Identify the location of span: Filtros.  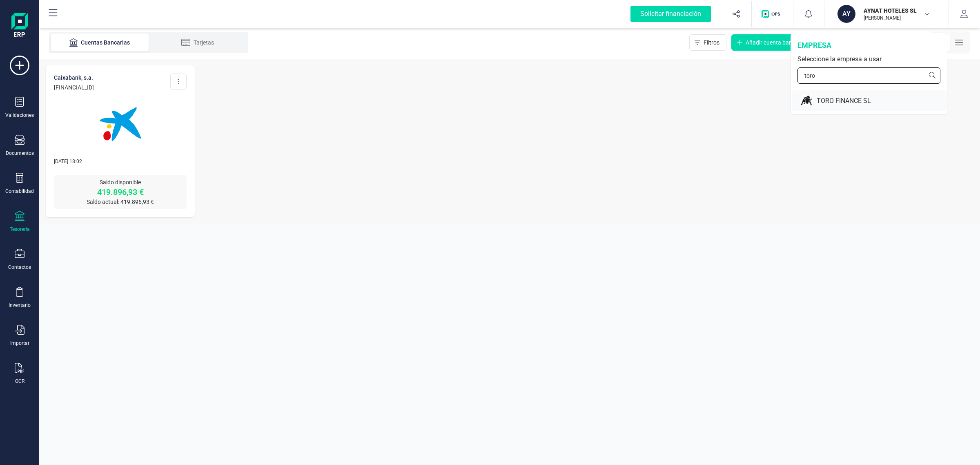
(711, 43).